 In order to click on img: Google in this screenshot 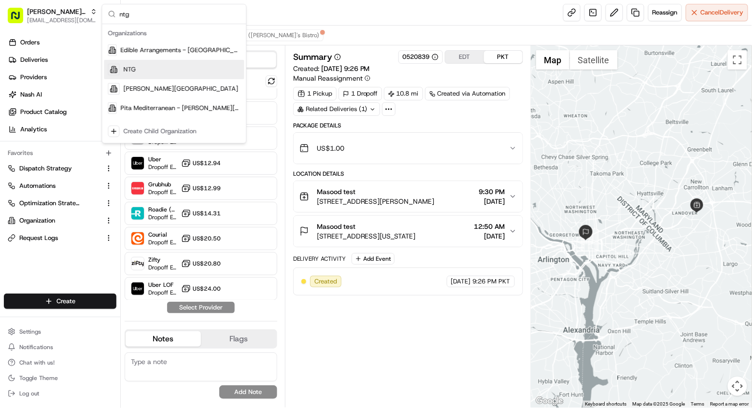, I will do `click(549, 401)`.